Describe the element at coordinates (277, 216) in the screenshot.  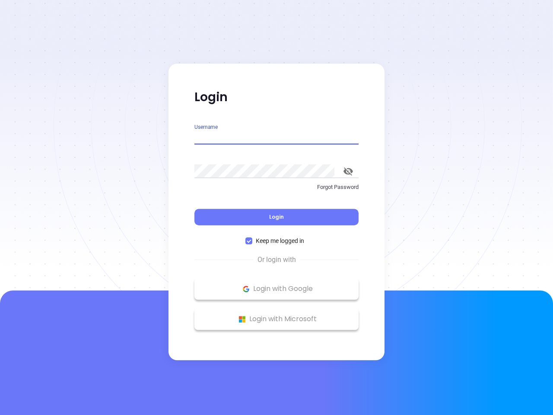
I see `span: Login` at that location.